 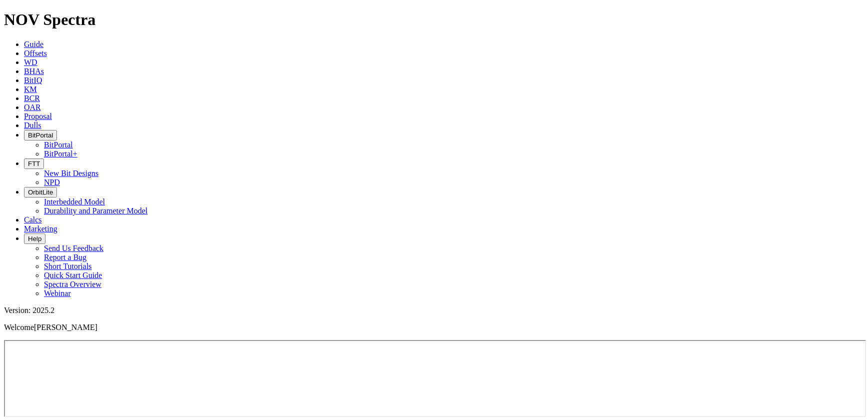 What do you see at coordinates (33, 107) in the screenshot?
I see `a: OAR` at bounding box center [33, 107].